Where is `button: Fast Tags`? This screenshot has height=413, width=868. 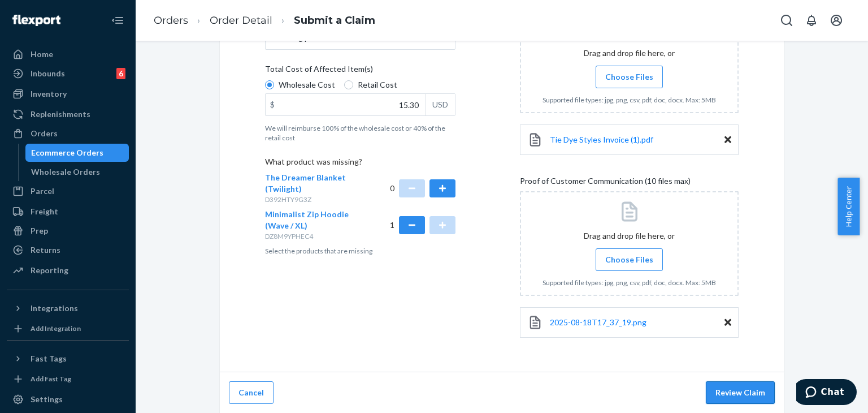 button: Fast Tags is located at coordinates (68, 358).